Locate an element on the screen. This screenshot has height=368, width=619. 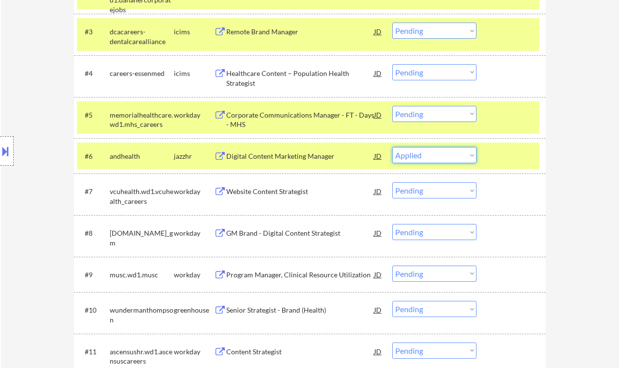
div: ascensushr.wd1.ascensuscareers is located at coordinates (142, 356).